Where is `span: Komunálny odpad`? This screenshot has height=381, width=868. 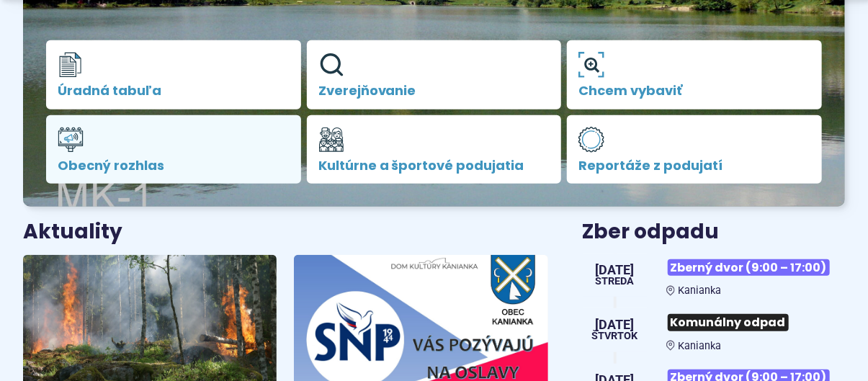 span: Komunálny odpad is located at coordinates (728, 322).